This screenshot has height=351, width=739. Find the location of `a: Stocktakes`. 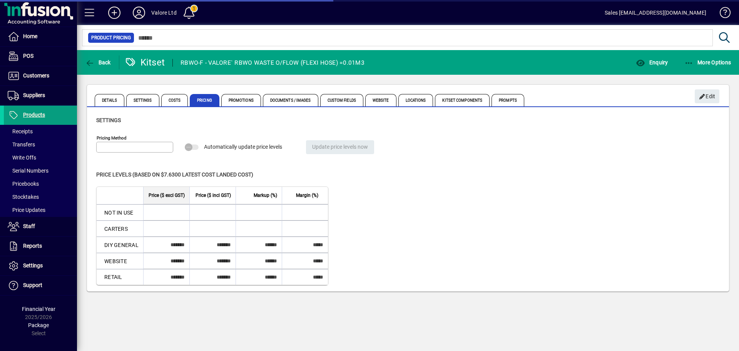

a: Stocktakes is located at coordinates (40, 197).